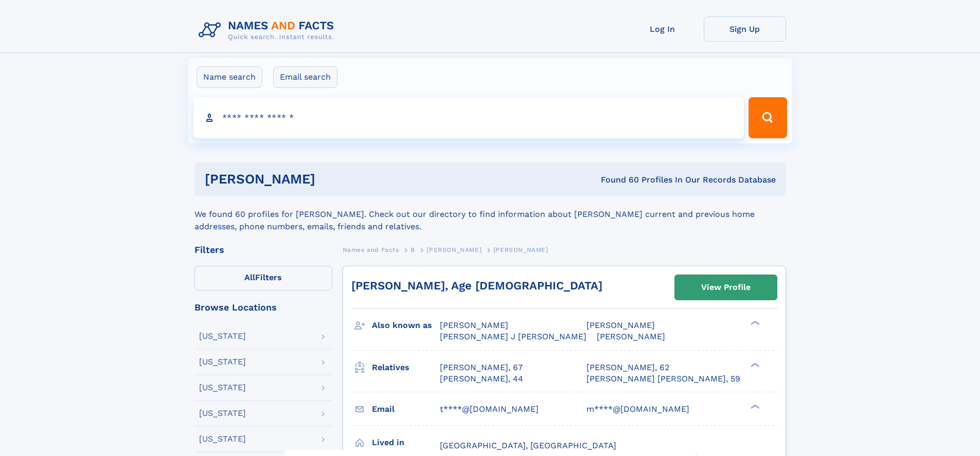 The image size is (980, 456). I want to click on h3: Lived in, so click(406, 443).